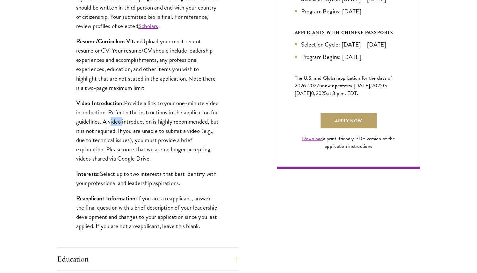  Describe the element at coordinates (100, 103) in the screenshot. I see `strong: Video Introduction:` at that location.